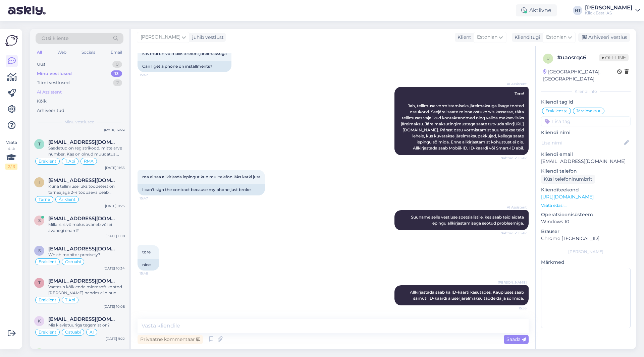  Describe the element at coordinates (614, 57) in the screenshot. I see `span: Offline` at that location.